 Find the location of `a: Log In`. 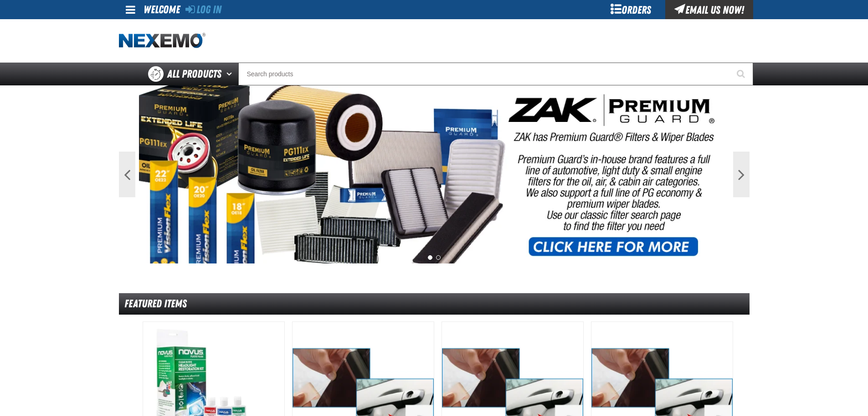

a: Log In is located at coordinates (203, 10).